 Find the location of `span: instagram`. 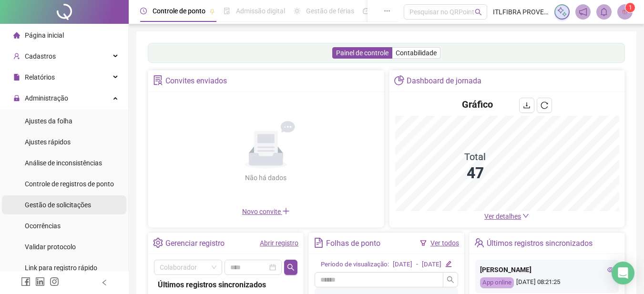

span: instagram is located at coordinates (54, 282).